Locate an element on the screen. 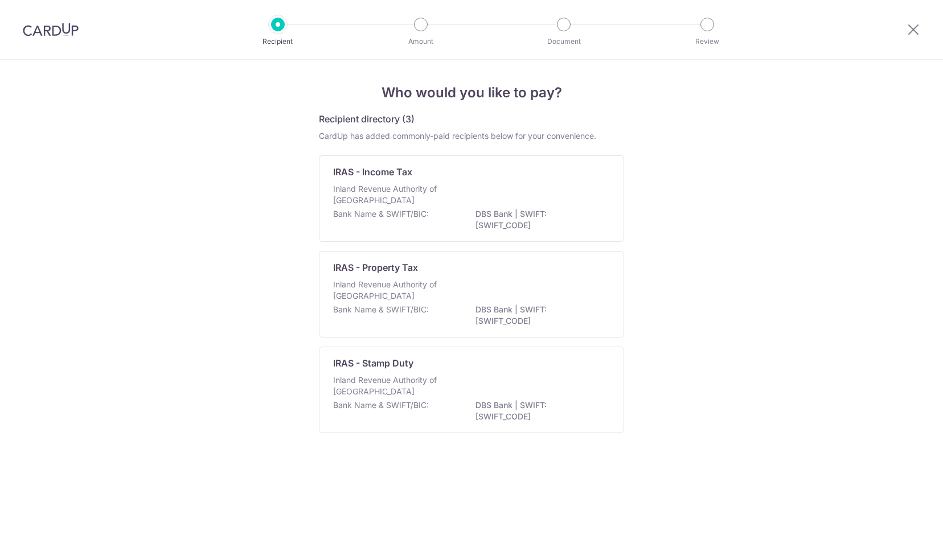  p: Amount is located at coordinates (421, 41).